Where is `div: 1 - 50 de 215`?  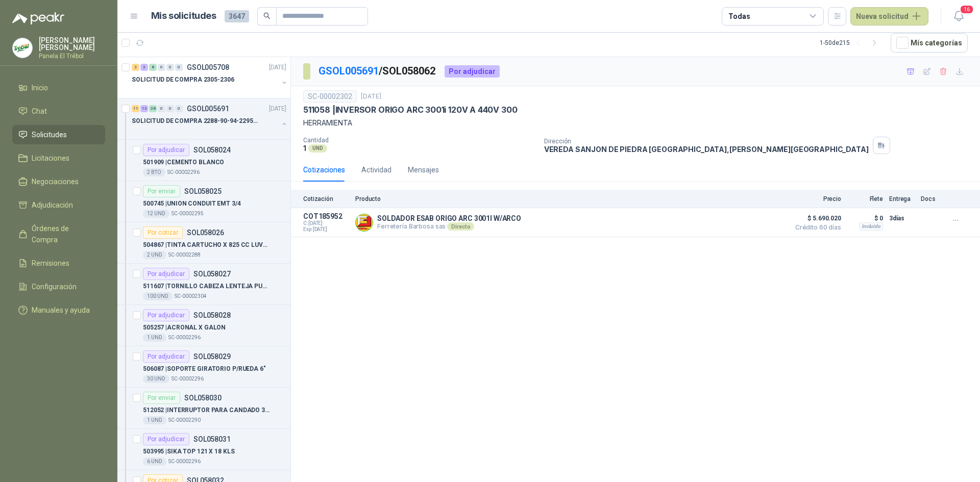
div: 1 - 50 de 215 is located at coordinates (851, 43).